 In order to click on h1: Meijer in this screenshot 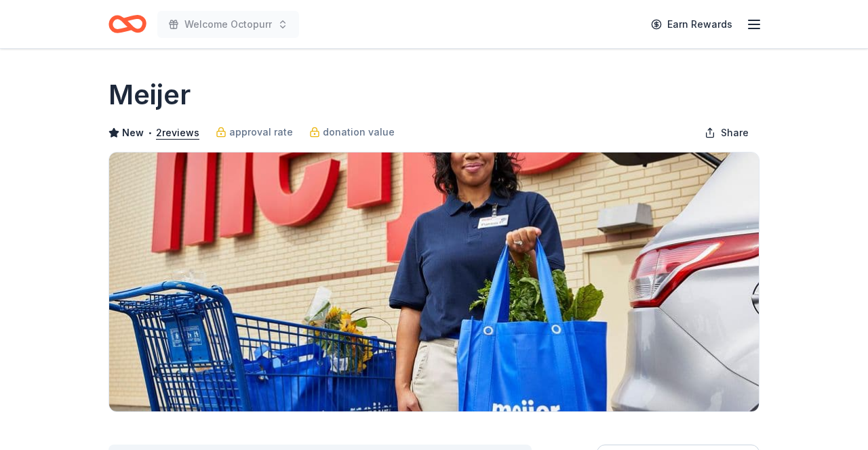, I will do `click(149, 95)`.